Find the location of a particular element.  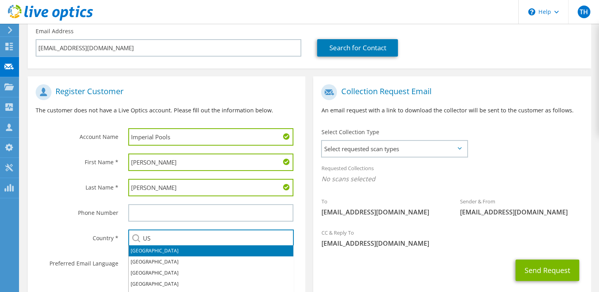

p: The customer does not have a Live Optics account. Please fill out the information below. is located at coordinates (166, 110).